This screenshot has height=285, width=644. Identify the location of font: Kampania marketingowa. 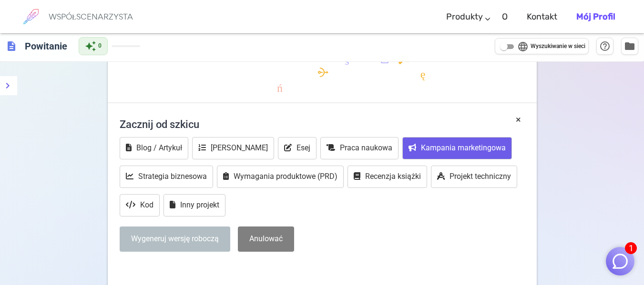
(463, 148).